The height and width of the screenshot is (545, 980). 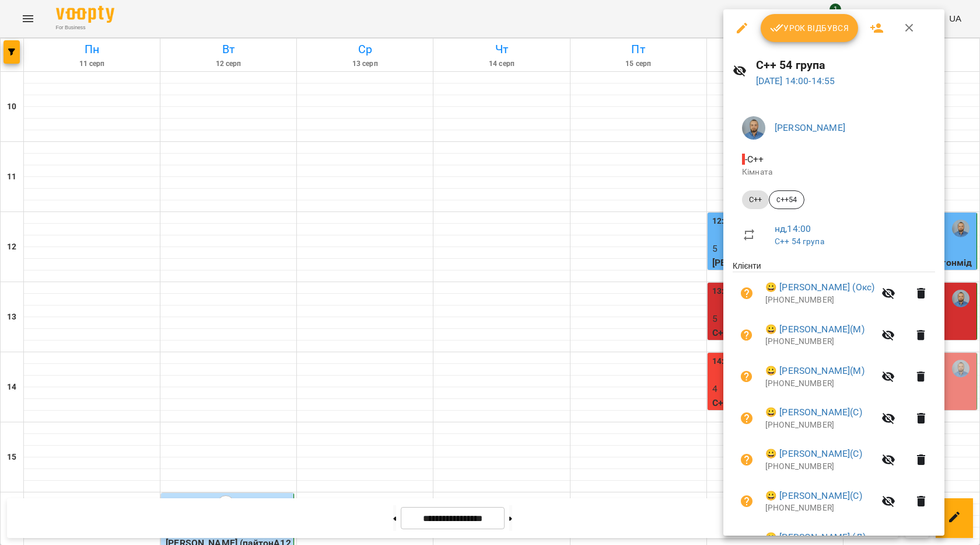 I want to click on h6: C++ 54 група, so click(x=845, y=65).